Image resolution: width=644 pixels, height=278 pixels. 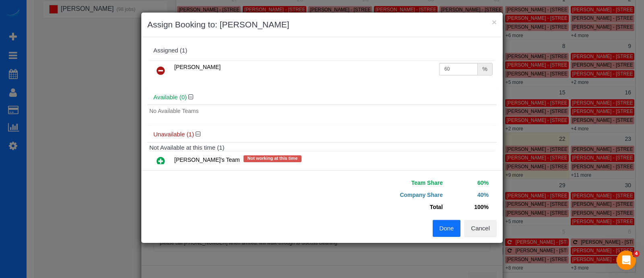 What do you see at coordinates (467, 194) in the screenshot?
I see `td: 40%` at bounding box center [467, 194].